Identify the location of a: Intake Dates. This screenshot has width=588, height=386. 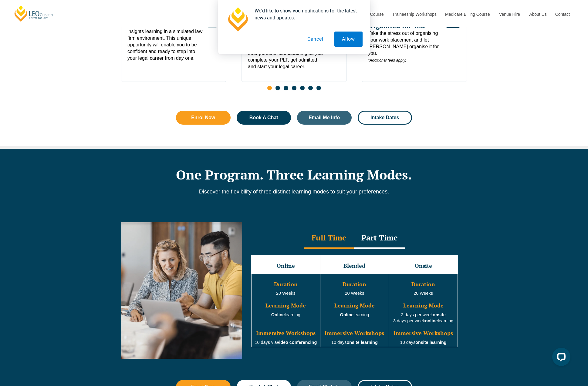
(385, 118).